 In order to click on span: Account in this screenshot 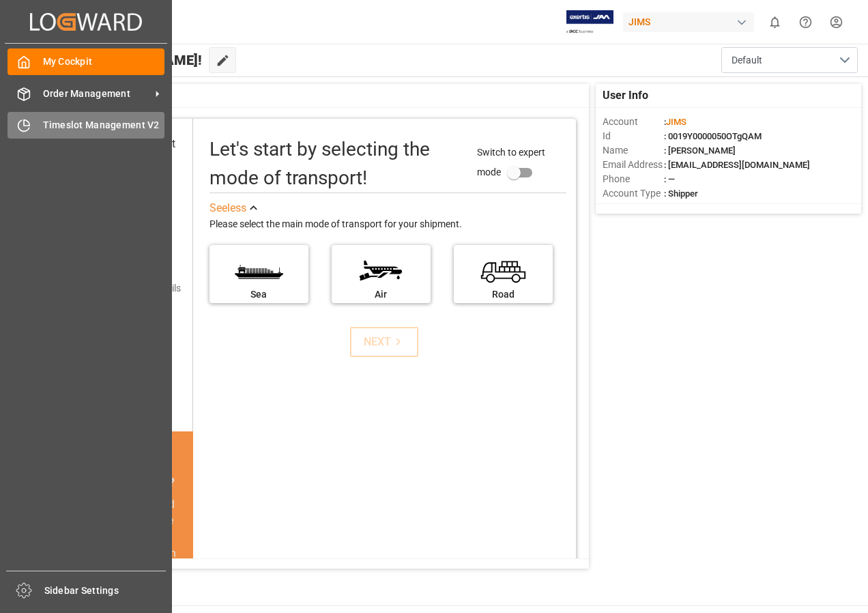, I will do `click(633, 122)`.